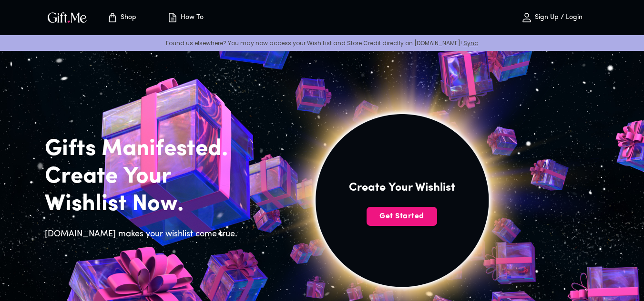  I want to click on p: How To, so click(191, 17).